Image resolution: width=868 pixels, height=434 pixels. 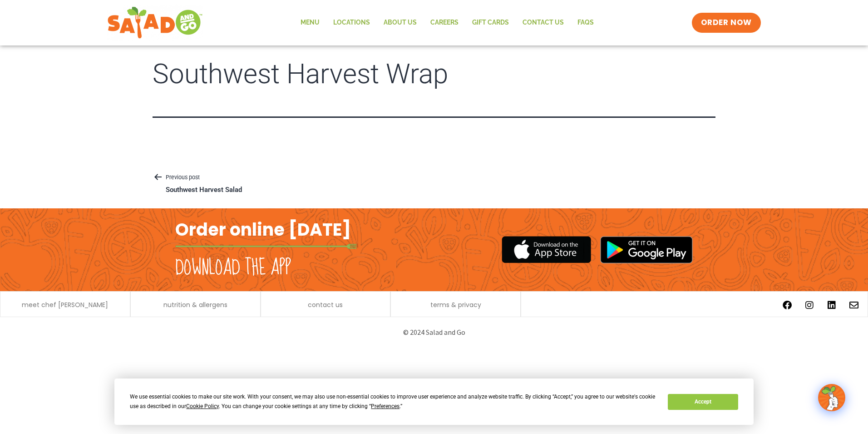 What do you see at coordinates (448, 23) in the screenshot?
I see `nav: Menu` at bounding box center [448, 23].